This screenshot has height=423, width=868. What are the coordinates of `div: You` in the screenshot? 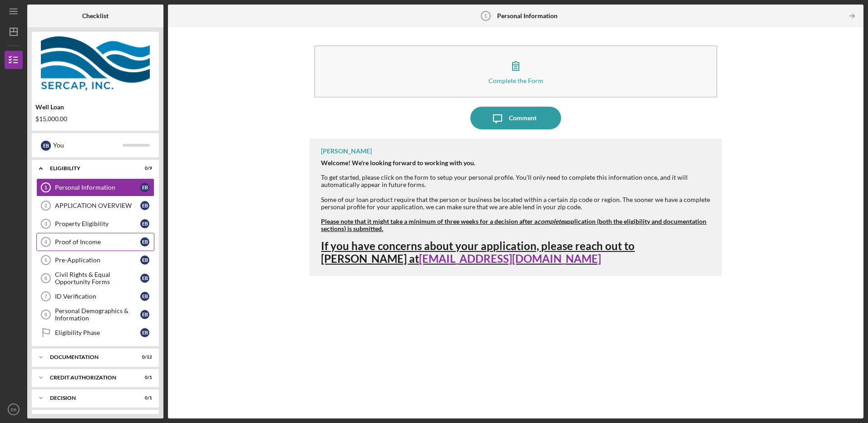 It's located at (87, 145).